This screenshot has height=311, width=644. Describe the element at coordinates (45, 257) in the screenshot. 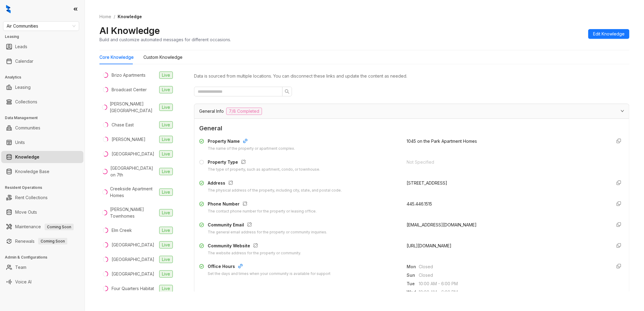

I see `h3: Admin & Configurations` at that location.